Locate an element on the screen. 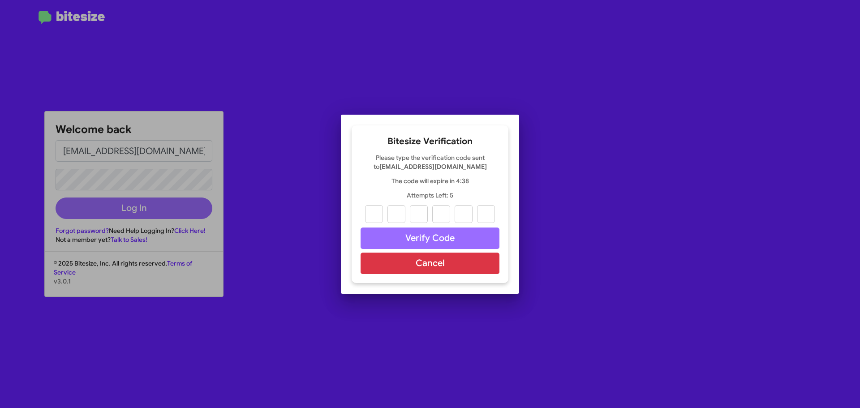 The image size is (860, 408). button: Cancel is located at coordinates (430, 263).